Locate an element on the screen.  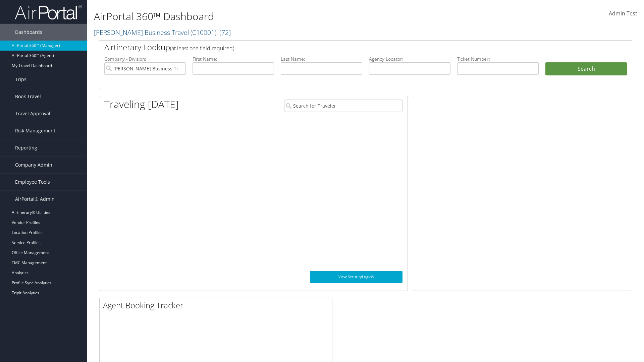
span: (at least one field required) is located at coordinates (202, 48).